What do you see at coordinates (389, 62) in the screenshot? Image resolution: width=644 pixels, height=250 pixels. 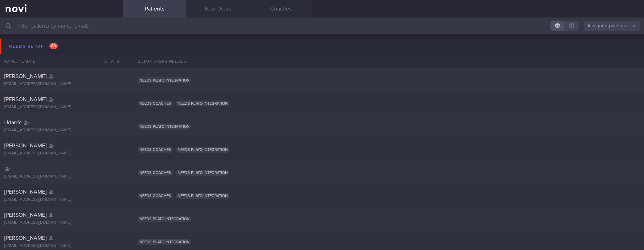 I see `div: Setup tasks needed` at bounding box center [389, 62].